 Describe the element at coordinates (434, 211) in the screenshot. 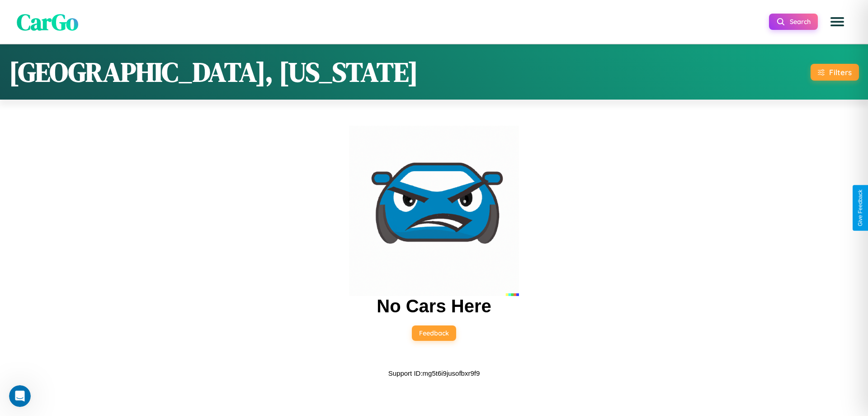

I see `img: car` at that location.